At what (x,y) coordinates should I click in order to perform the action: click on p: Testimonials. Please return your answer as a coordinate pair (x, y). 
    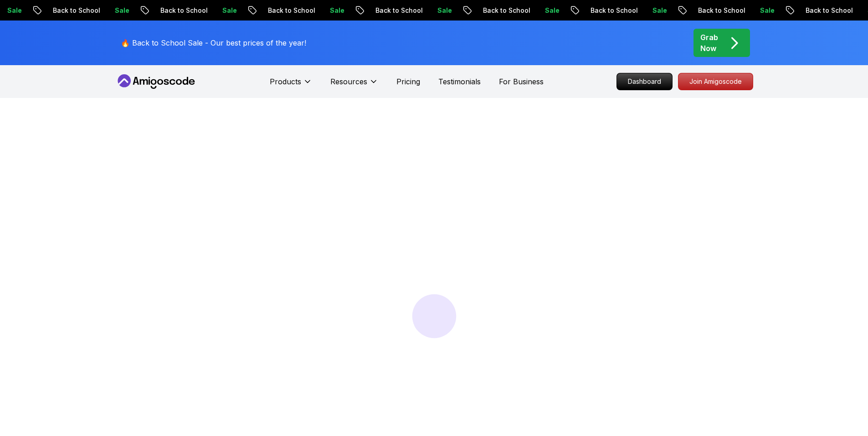
    Looking at the image, I should click on (459, 81).